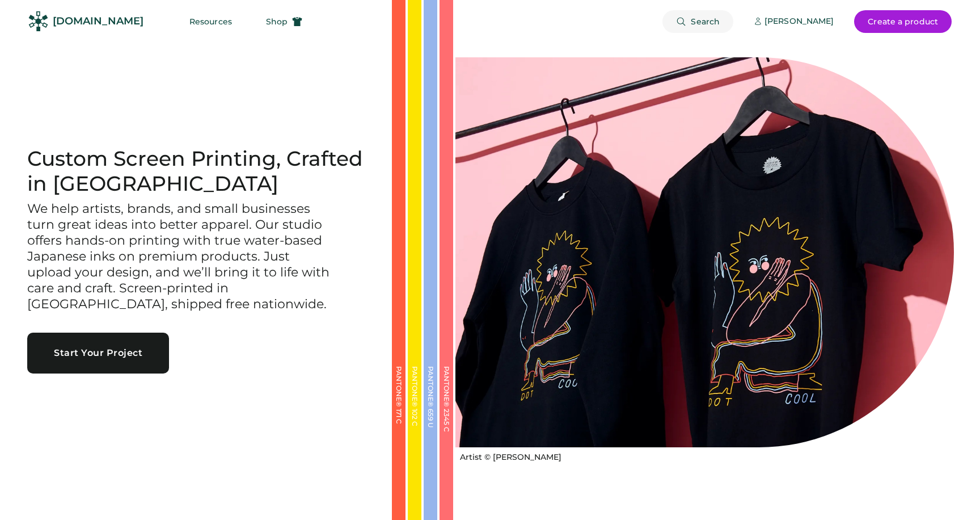 This screenshot has width=980, height=520. I want to click on span: Search, so click(705, 22).